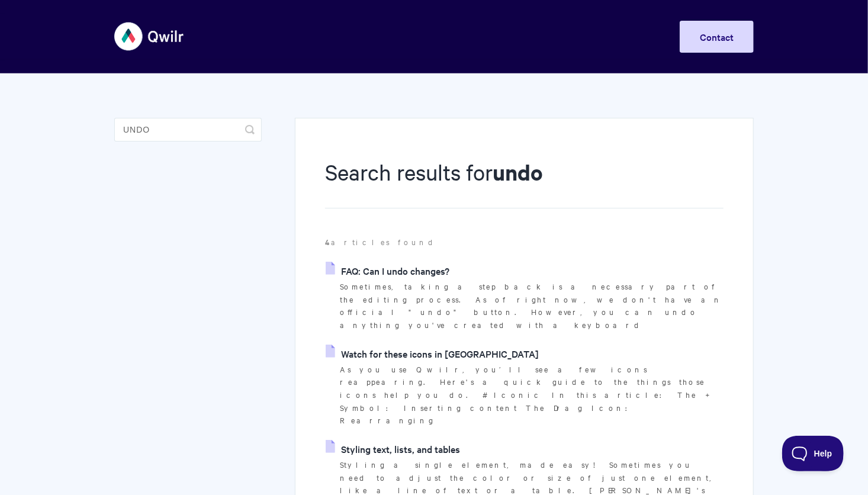  I want to click on h1: Search results for, so click(524, 182).